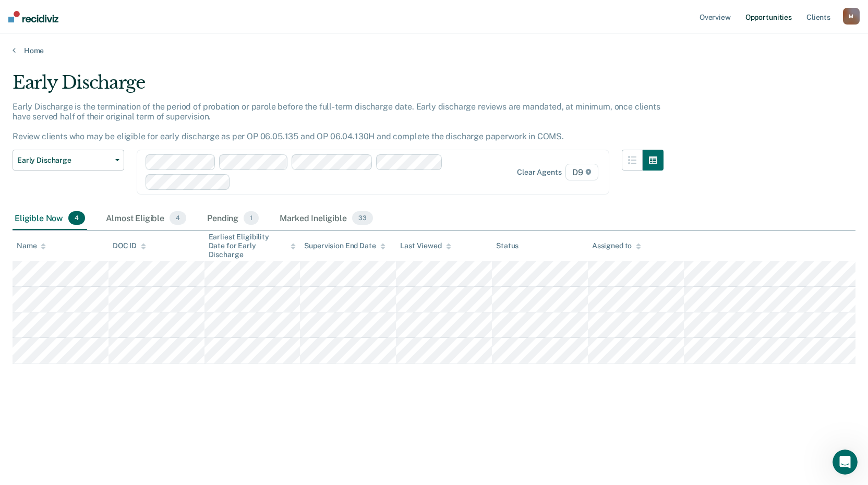 This screenshot has width=868, height=485. I want to click on span: Early Discharge, so click(64, 160).